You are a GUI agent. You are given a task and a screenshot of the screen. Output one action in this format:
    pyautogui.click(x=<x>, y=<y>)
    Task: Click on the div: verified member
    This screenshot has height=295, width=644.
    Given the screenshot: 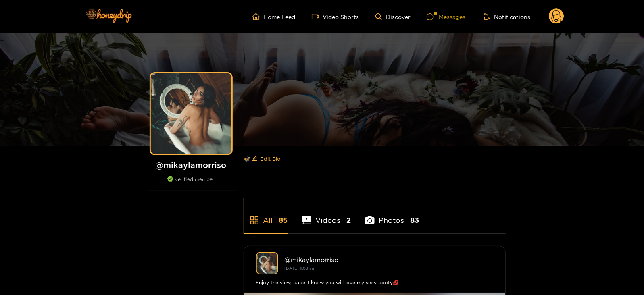 What is the action you would take?
    pyautogui.click(x=191, y=183)
    